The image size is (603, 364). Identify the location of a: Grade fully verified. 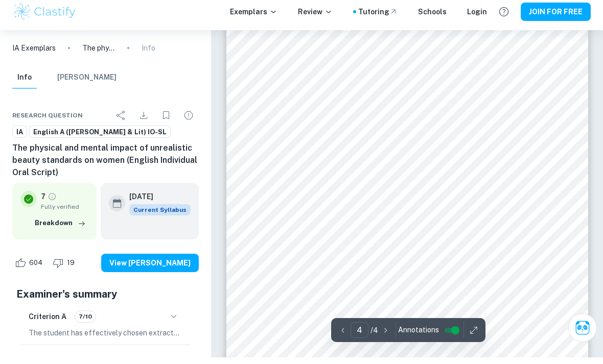
(53, 204).